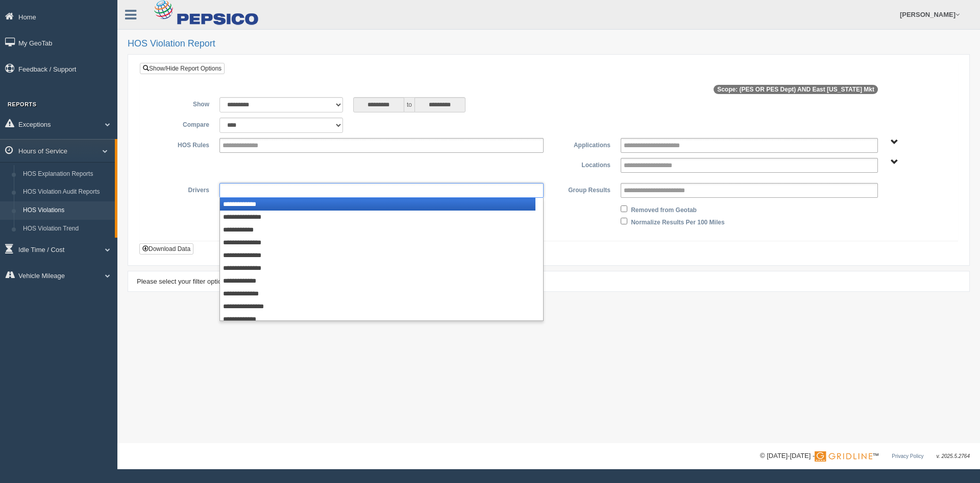 This screenshot has height=483, width=980. Describe the element at coordinates (257, 281) in the screenshot. I see `span: Please select your filter options above and click "Apply Filters" to view your report.` at that location.